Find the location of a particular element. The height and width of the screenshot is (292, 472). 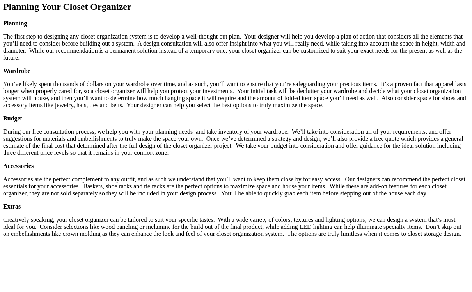

strong: Wardrobe is located at coordinates (17, 71).